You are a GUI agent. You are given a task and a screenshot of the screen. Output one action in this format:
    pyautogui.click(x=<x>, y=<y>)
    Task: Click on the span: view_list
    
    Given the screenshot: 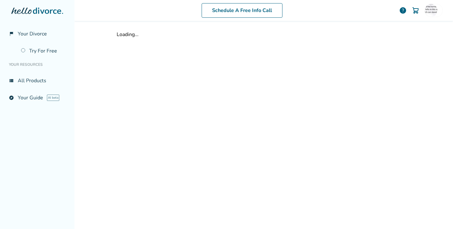 What is the action you would take?
    pyautogui.click(x=11, y=81)
    